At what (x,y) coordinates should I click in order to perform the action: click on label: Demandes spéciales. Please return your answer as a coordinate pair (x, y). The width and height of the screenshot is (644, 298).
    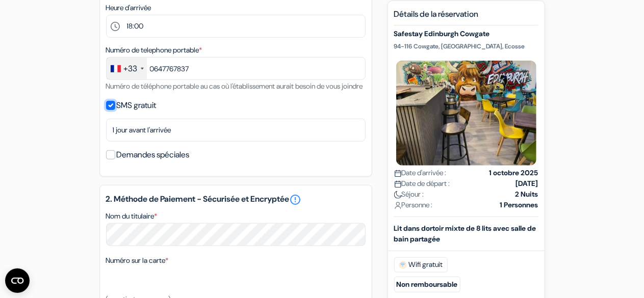
    Looking at the image, I should click on (153, 155).